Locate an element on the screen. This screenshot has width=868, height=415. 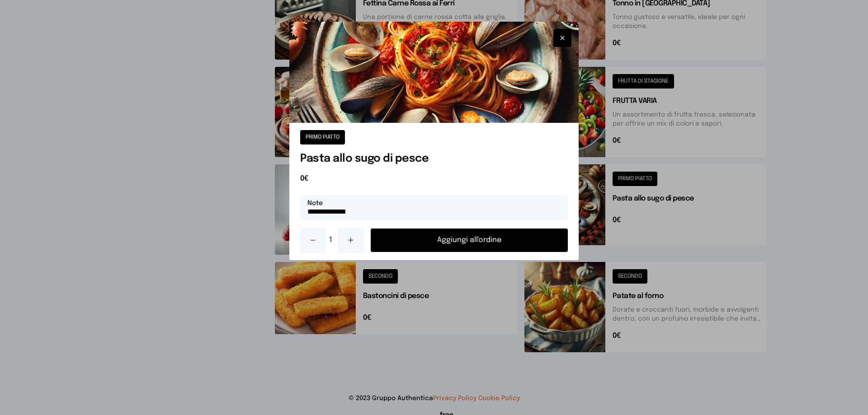
span: 1 is located at coordinates (332, 240).